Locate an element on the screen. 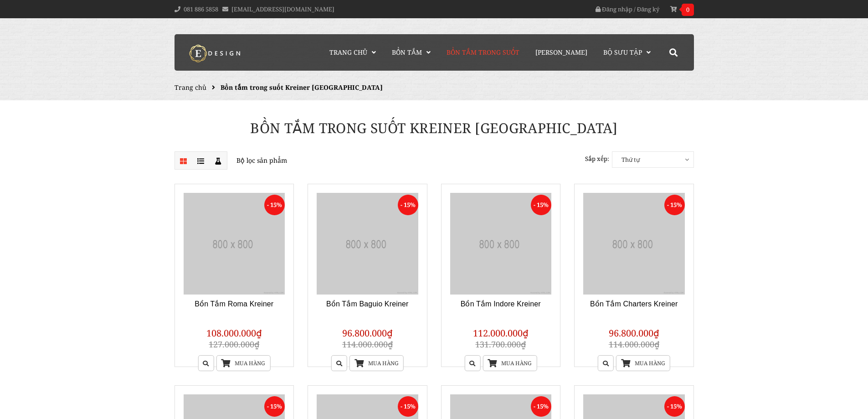  a: 081 886 5858 is located at coordinates (201, 9).